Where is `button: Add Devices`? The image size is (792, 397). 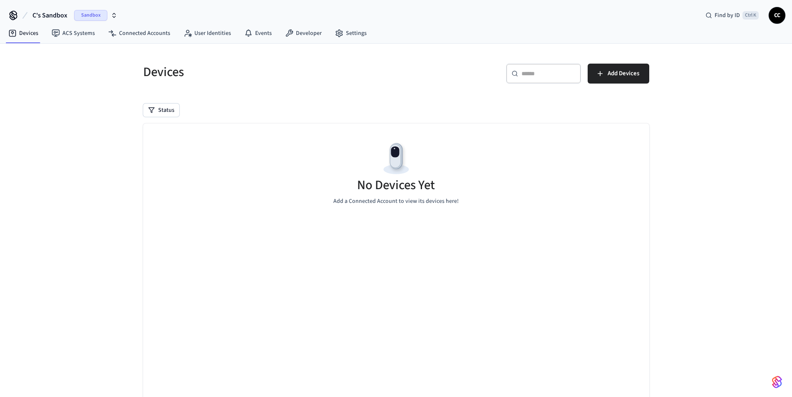 button: Add Devices is located at coordinates (618, 74).